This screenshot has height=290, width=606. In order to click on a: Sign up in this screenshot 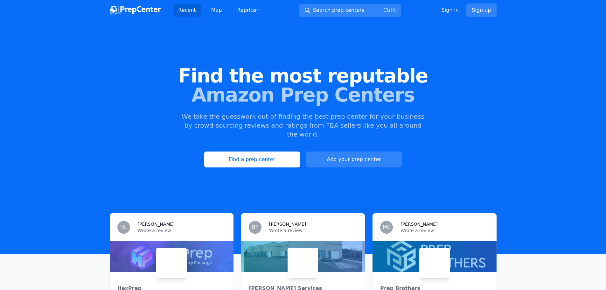, I will do `click(481, 10)`.